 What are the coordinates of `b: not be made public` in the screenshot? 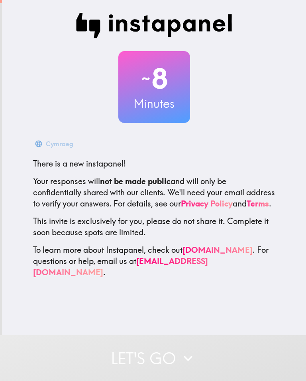 It's located at (135, 181).